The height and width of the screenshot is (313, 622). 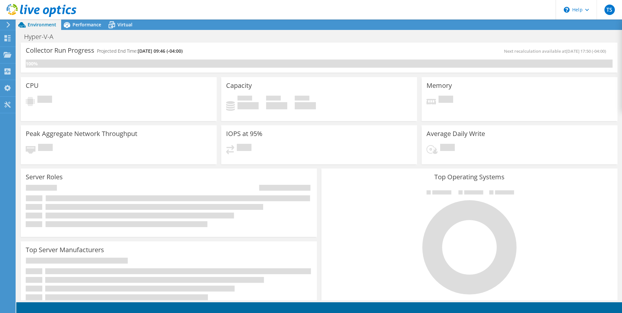 What do you see at coordinates (302, 99) in the screenshot?
I see `span: Total` at bounding box center [302, 99].